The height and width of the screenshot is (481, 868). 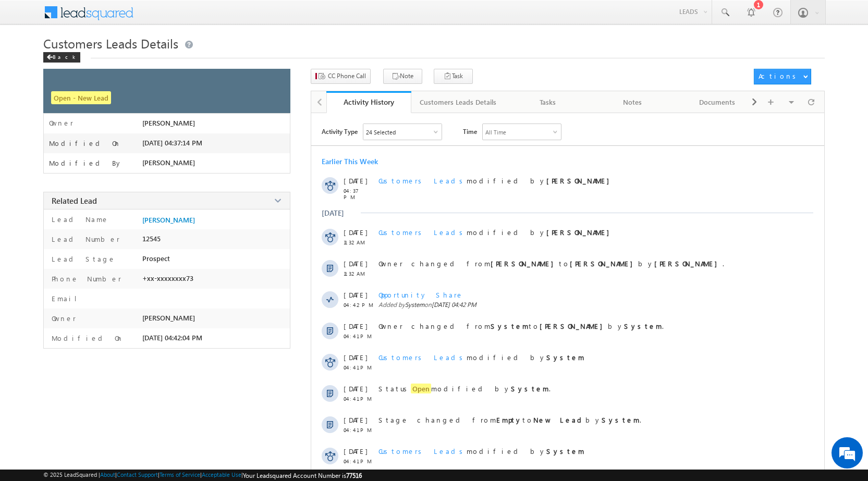 I want to click on div: Back, so click(x=62, y=57).